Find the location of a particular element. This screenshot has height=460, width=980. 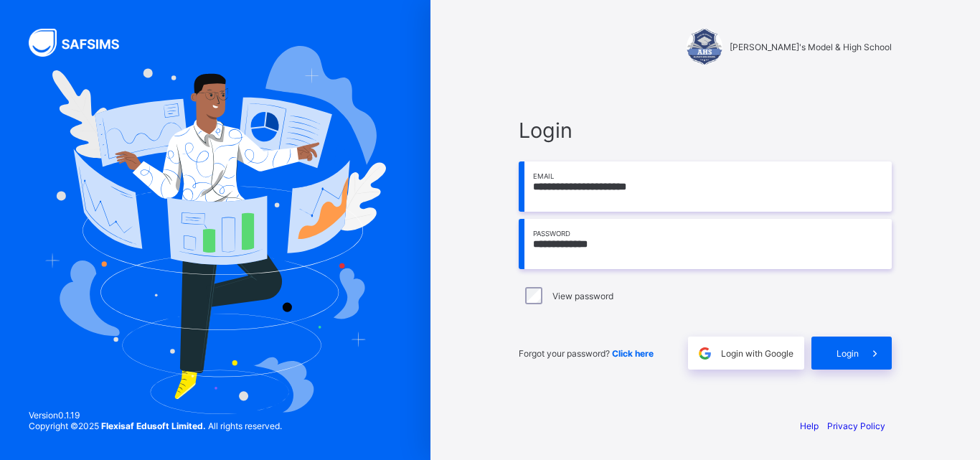

strong: Flexisaf Edusoft Limited. is located at coordinates (154, 426).